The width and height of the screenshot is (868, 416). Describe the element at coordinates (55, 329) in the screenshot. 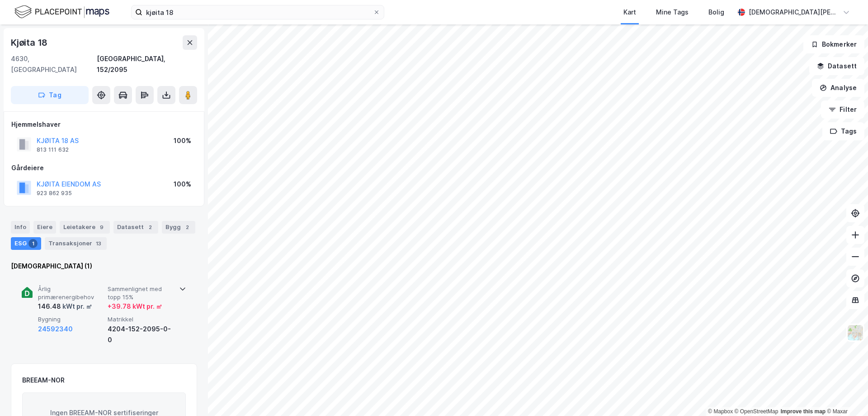

I see `button: 24592340` at that location.